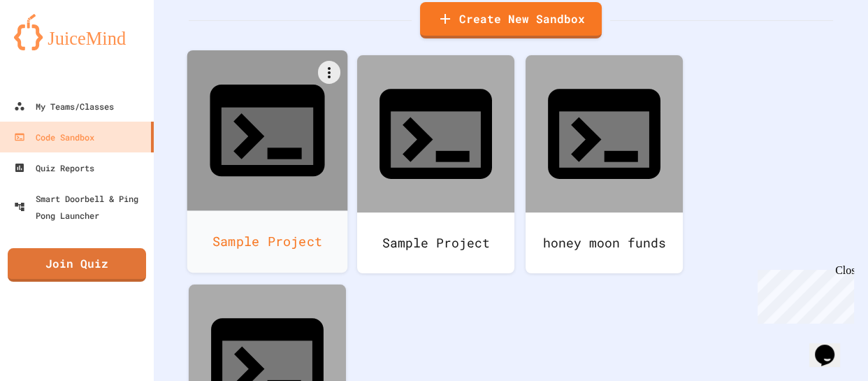 The height and width of the screenshot is (381, 868). Describe the element at coordinates (63, 106) in the screenshot. I see `div: My Teams/Classes` at that location.